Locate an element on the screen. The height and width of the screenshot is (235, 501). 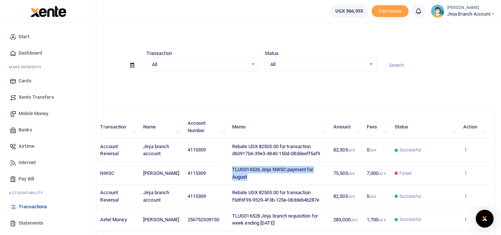
span: 7,000 is located at coordinates (376, 173).